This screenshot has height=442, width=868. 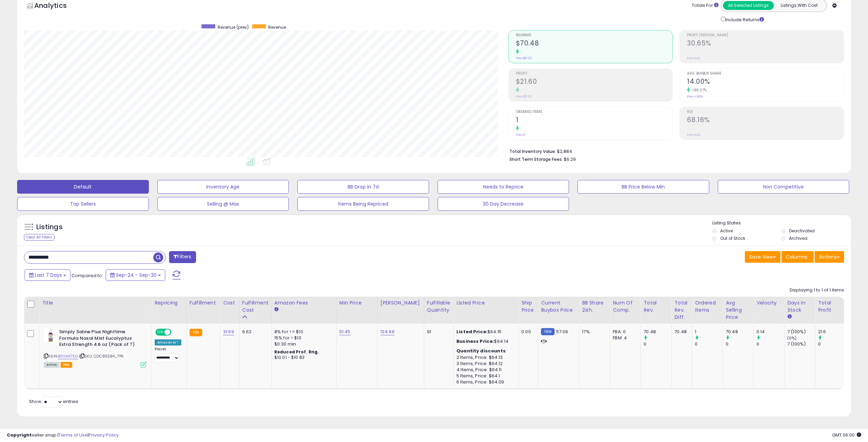 What do you see at coordinates (748, 5) in the screenshot?
I see `button: All Selected Listings` at bounding box center [748, 5].